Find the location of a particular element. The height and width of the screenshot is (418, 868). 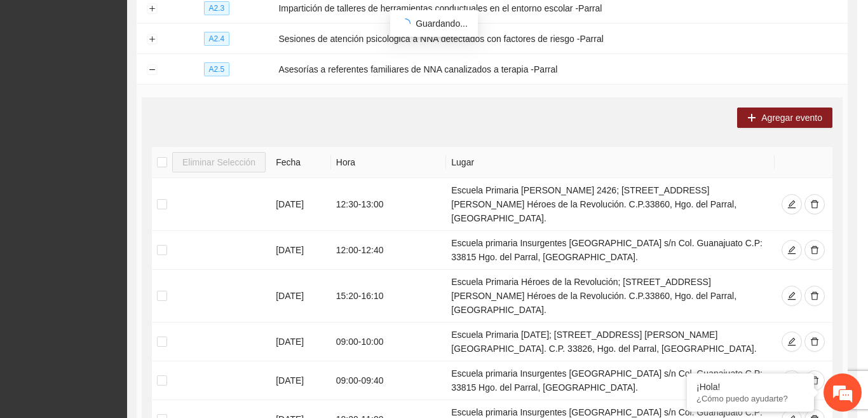

span: Estamos en línea. is located at coordinates (125, 201).